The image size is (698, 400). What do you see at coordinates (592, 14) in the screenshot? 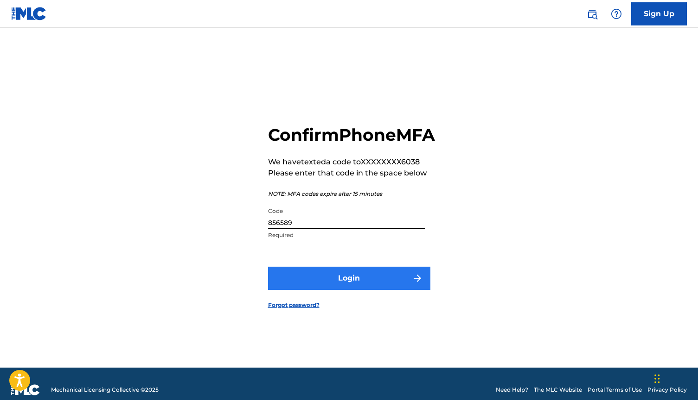
I see `a: Public Search` at bounding box center [592, 14].